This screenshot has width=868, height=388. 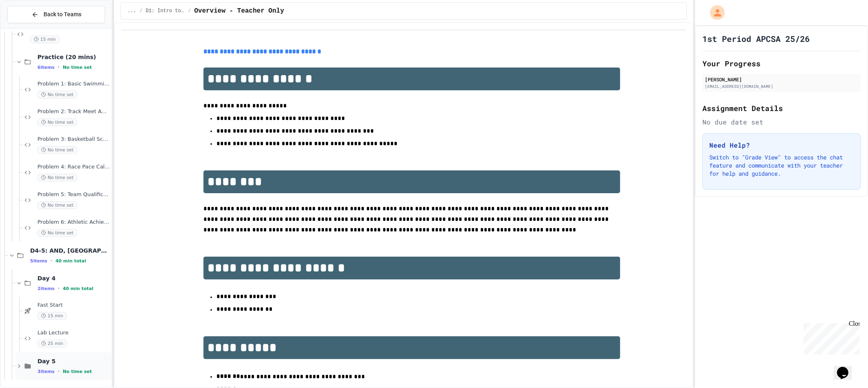 I want to click on span: Problem 6: Athletic Achievement Tracker, so click(x=74, y=222).